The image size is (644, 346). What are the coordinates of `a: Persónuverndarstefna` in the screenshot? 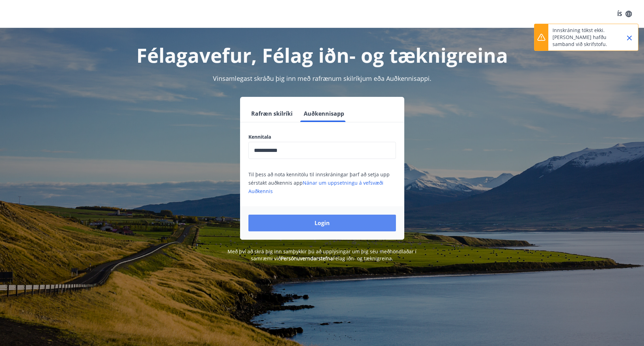 It's located at (307, 258).